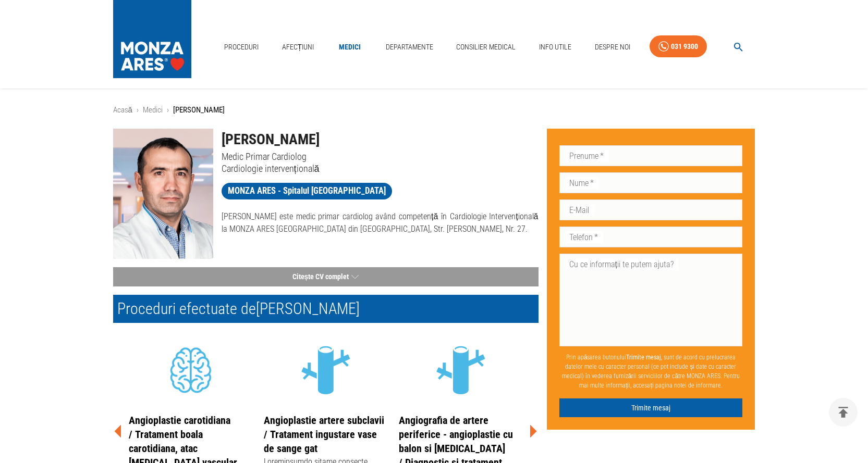  I want to click on p: Prin apăsarea butonului , sunt de acord cu prelucrarea datelor mele cu caracter personal (ce pot ..., so click(651, 371).